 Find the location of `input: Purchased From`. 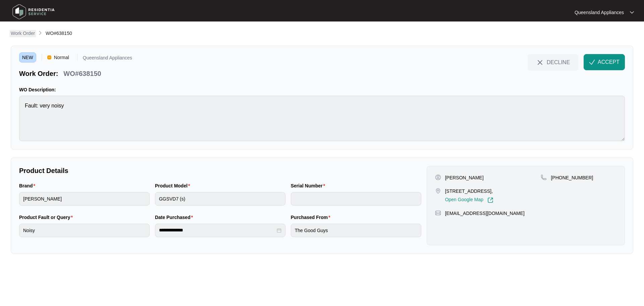

input: Purchased From is located at coordinates (356, 230).